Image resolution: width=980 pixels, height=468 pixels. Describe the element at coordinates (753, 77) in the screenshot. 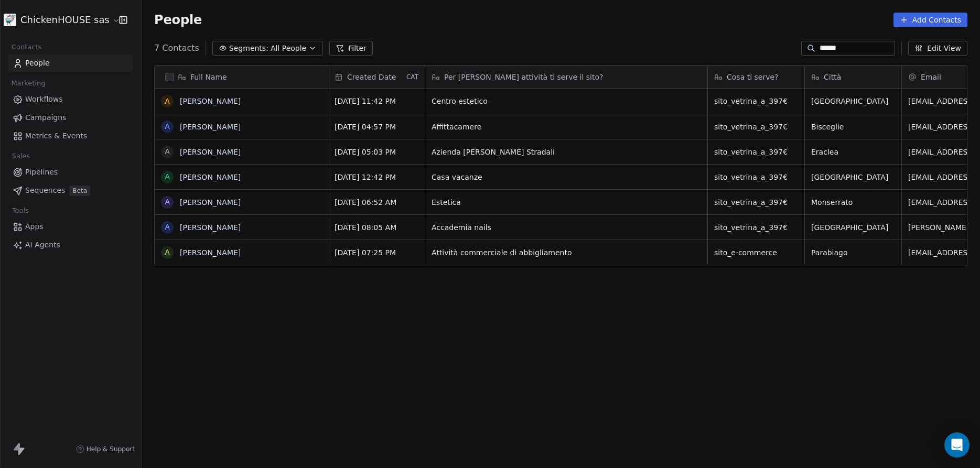

I see `span: Cosa ti serve?` at that location.